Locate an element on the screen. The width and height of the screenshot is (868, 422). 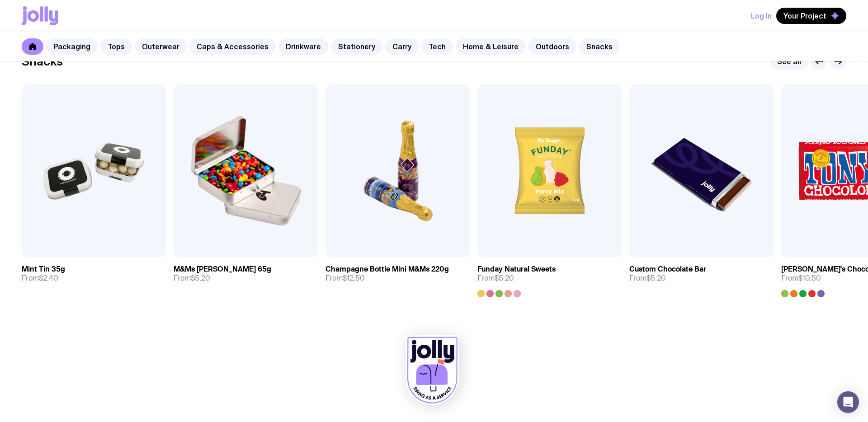
a: Caps & Accessories is located at coordinates (232, 47).